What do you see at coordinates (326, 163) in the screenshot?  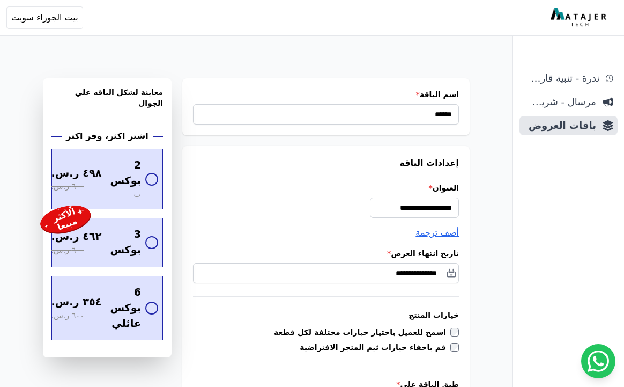 I see `h3: إعدادات الباقة` at bounding box center [326, 163].